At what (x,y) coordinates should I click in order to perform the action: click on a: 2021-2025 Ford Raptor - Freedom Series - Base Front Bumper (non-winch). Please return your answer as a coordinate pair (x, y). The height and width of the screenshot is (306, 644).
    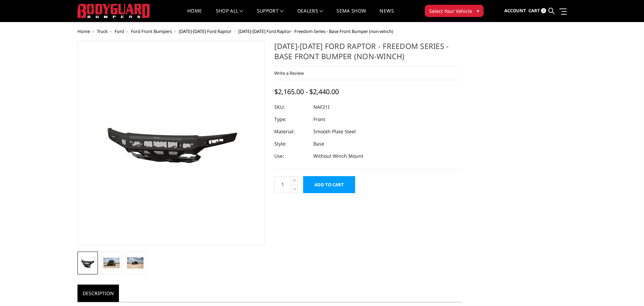
    Looking at the image, I should click on (171, 143).